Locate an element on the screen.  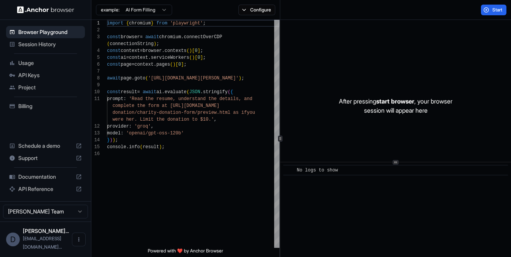
div: D is located at coordinates (13, 239).